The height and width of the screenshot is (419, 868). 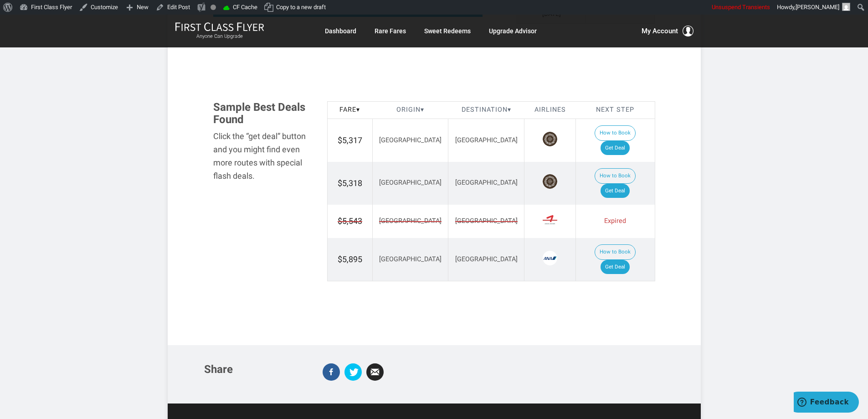 I want to click on th: Destination, so click(x=487, y=110).